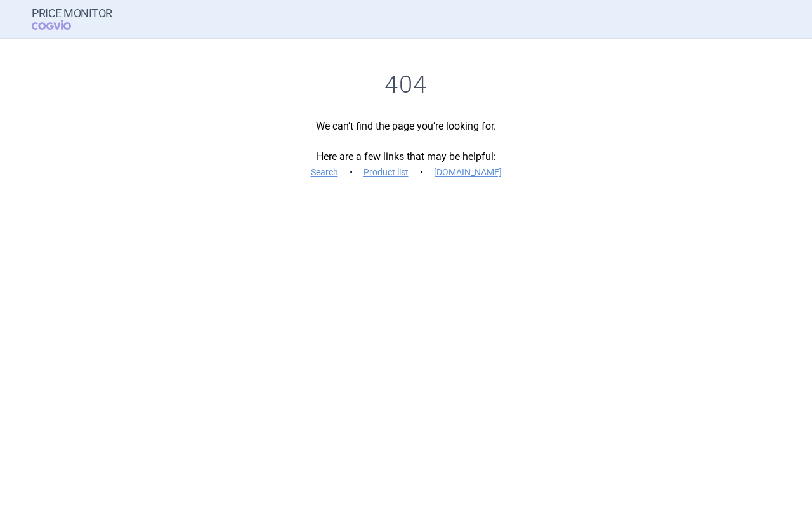 Image resolution: width=812 pixels, height=508 pixels. Describe the element at coordinates (325, 172) in the screenshot. I see `a: Search` at that location.